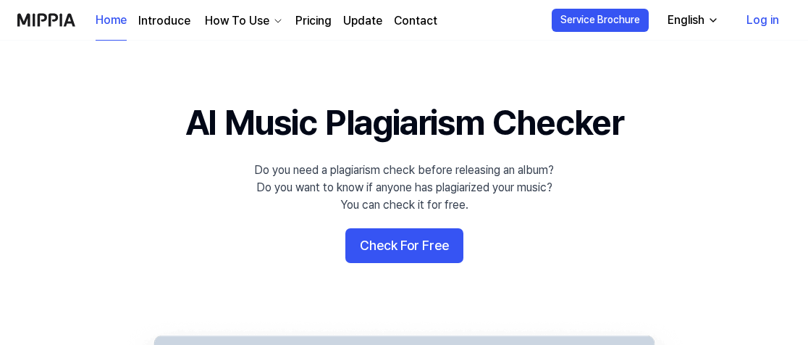 The height and width of the screenshot is (345, 808). What do you see at coordinates (404, 245) in the screenshot?
I see `button: Check For Free` at bounding box center [404, 245].